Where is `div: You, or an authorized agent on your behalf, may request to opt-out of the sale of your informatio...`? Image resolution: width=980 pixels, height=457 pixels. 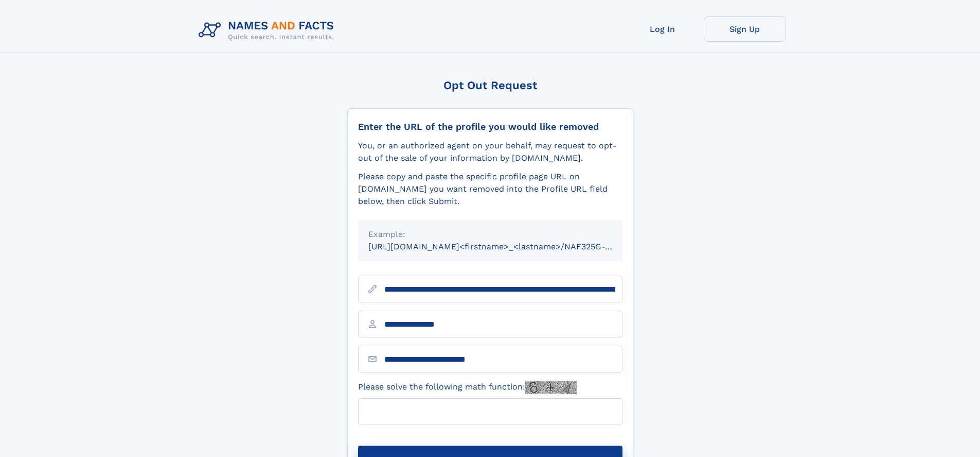
div: You, or an authorized agent on your behalf, may request to opt-out of the sale of your informatio... is located at coordinates (490, 152).